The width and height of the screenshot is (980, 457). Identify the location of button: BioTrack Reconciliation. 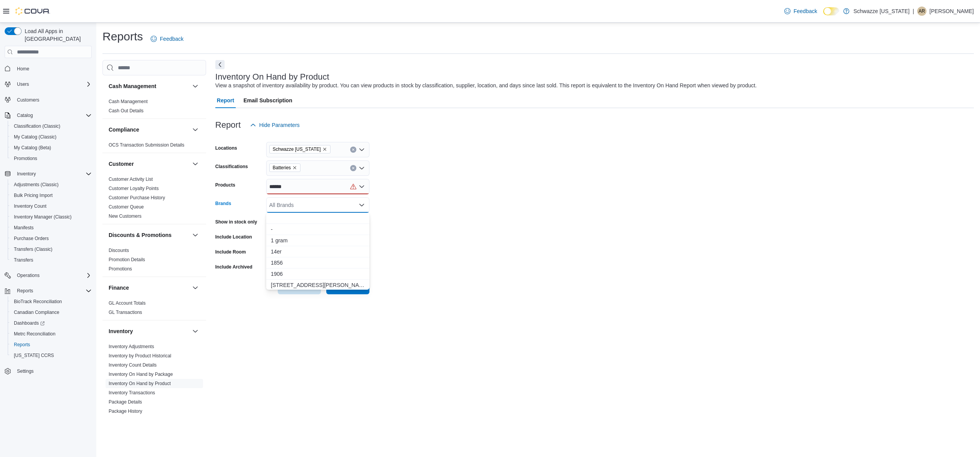
(51, 302).